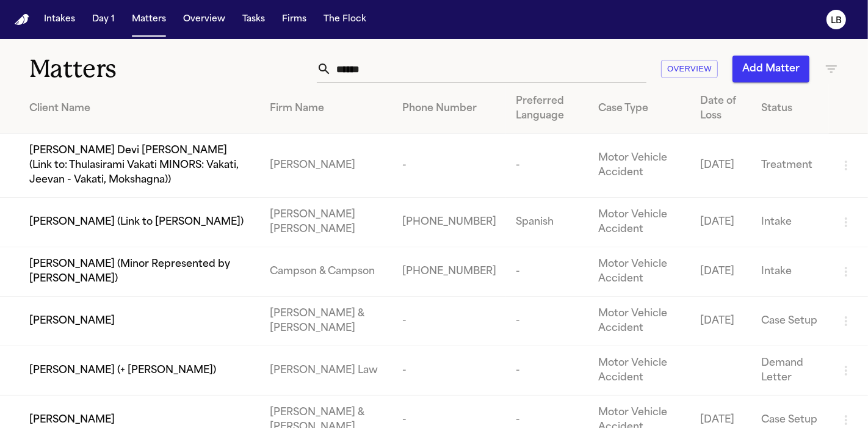 The image size is (868, 428). I want to click on a: The Flock, so click(345, 19).